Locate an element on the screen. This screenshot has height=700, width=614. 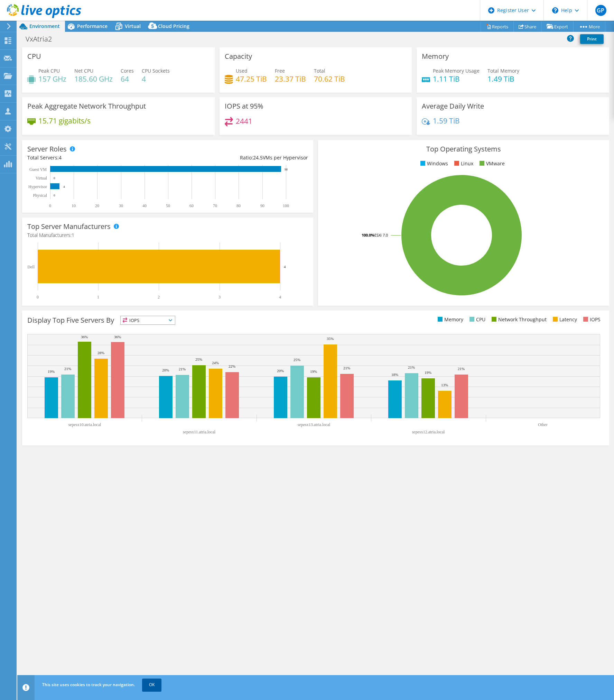
text: 90 is located at coordinates (262, 206).